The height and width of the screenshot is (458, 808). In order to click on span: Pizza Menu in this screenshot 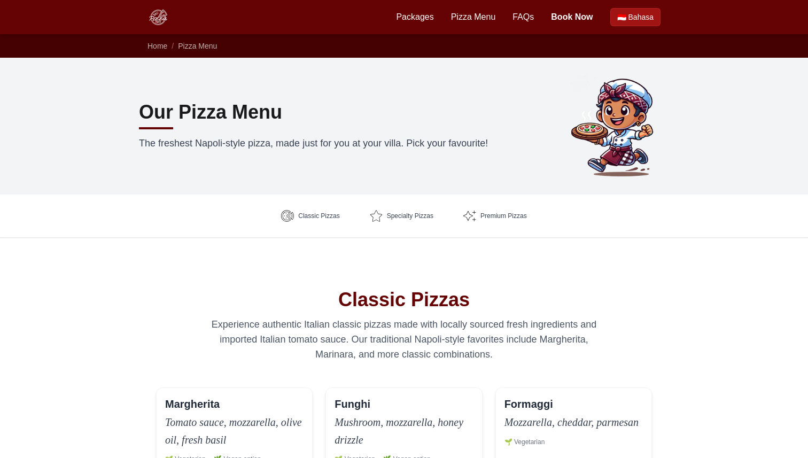, I will do `click(197, 46)`.